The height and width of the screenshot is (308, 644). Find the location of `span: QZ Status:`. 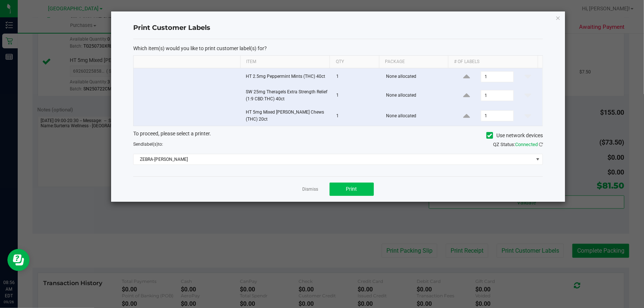

span: QZ Status: is located at coordinates (518, 144).